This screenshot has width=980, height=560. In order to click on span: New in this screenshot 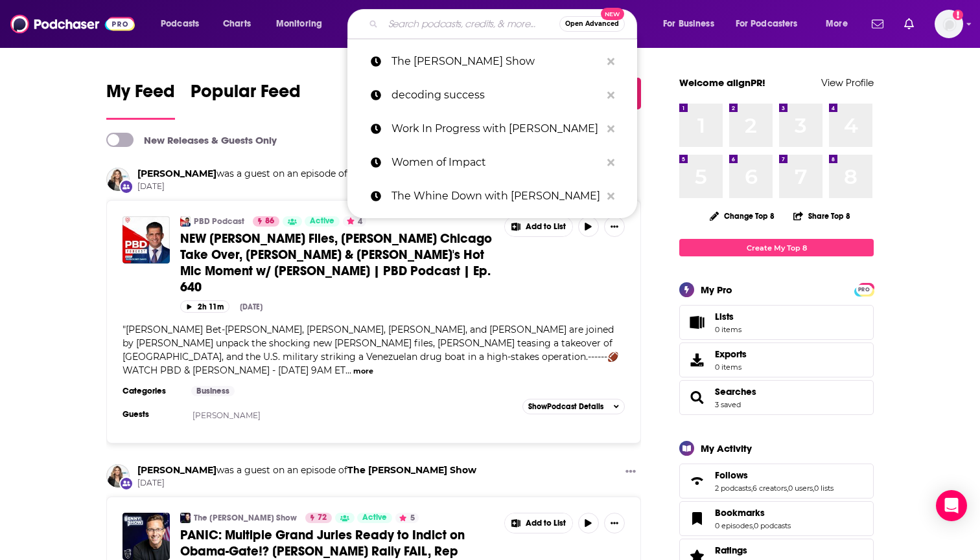, I will do `click(612, 14)`.